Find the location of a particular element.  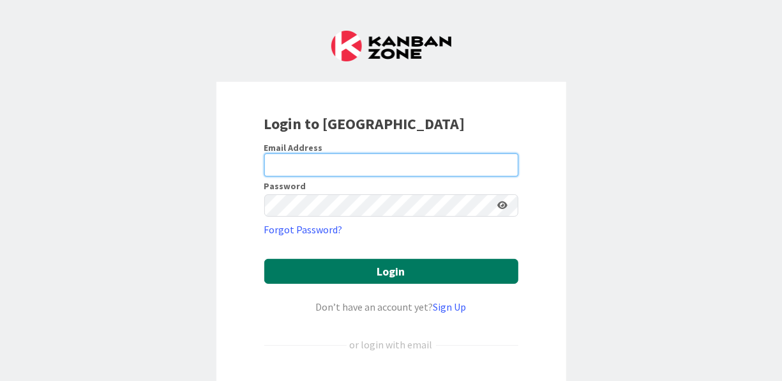

div: or login with email is located at coordinates (391, 344).